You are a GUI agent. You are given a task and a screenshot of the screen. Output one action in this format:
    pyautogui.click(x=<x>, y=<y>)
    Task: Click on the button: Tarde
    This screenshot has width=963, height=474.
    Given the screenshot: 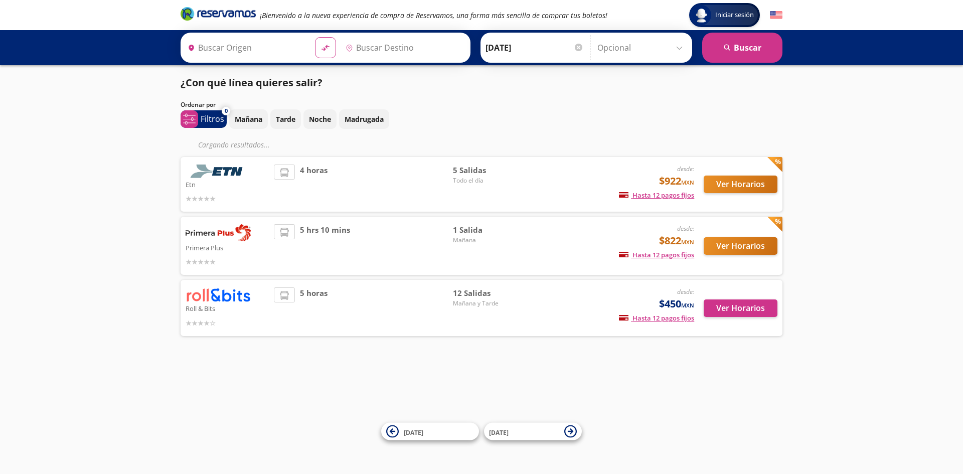 What is the action you would take?
    pyautogui.click(x=285, y=119)
    